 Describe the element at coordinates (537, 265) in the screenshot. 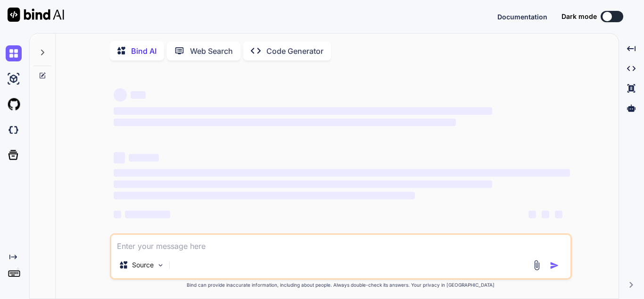

I see `img: attachment` at that location.